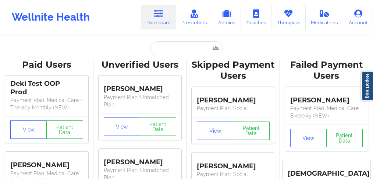 The image size is (373, 179). Describe the element at coordinates (47, 104) in the screenshot. I see `p: Payment Plan : Medical Care + Therapy Monthly (NEW)` at that location.